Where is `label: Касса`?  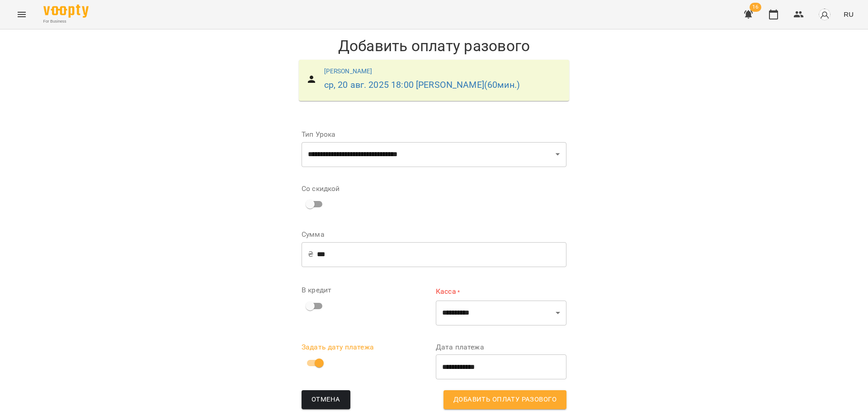 label: Касса is located at coordinates (501, 292).